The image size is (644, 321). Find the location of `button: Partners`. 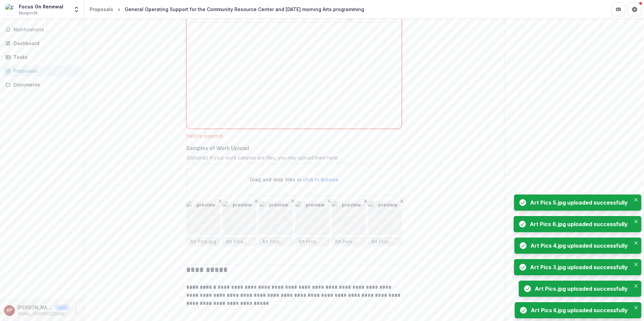

button: Partners is located at coordinates (619, 9).